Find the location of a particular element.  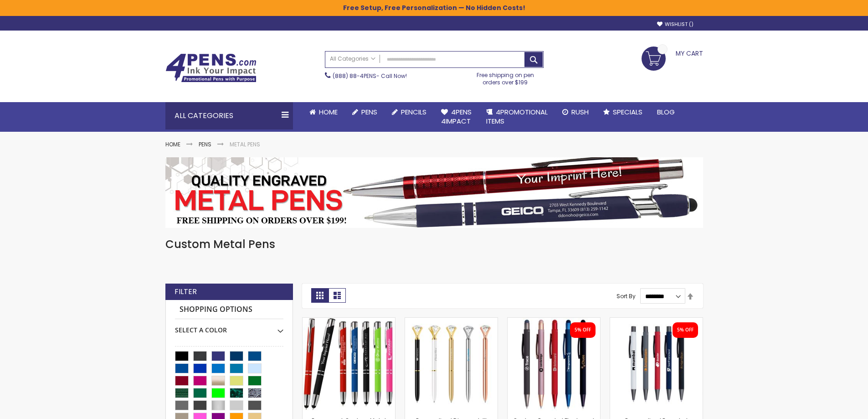

span: 4PROMOTIONAL ITEMS is located at coordinates (517, 116).